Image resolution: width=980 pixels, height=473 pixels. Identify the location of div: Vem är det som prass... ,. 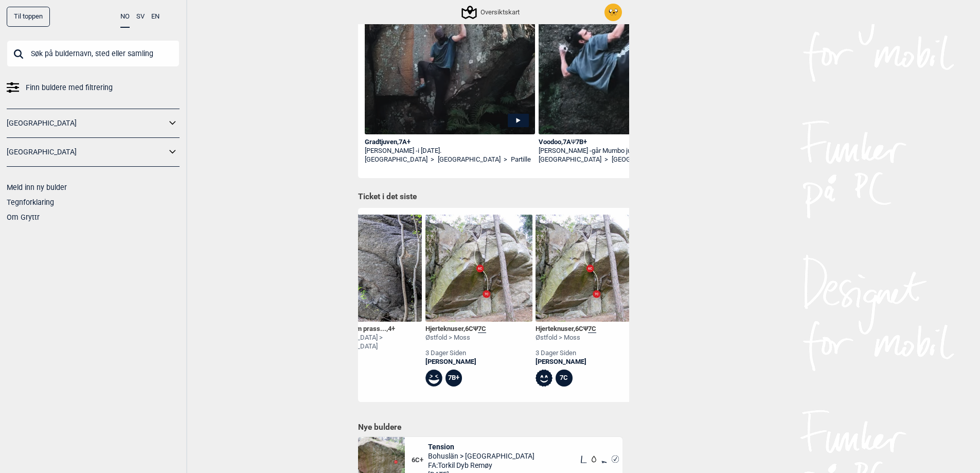
(368, 329).